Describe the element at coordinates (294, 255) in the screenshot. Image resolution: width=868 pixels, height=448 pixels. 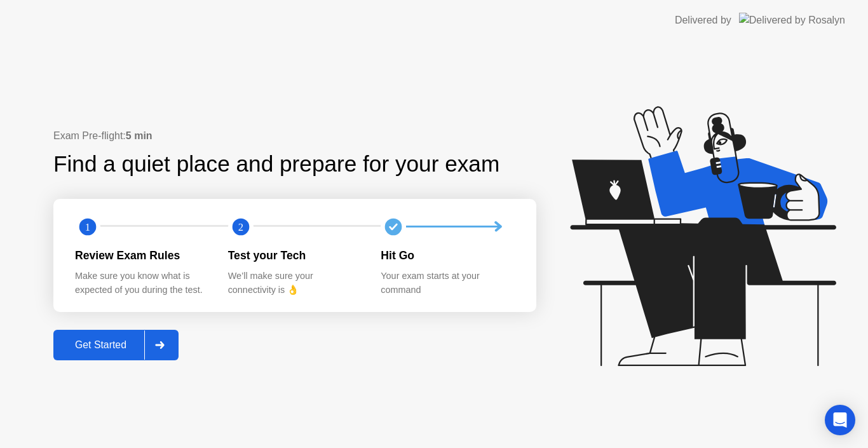
I see `div: Test your Tech` at that location.